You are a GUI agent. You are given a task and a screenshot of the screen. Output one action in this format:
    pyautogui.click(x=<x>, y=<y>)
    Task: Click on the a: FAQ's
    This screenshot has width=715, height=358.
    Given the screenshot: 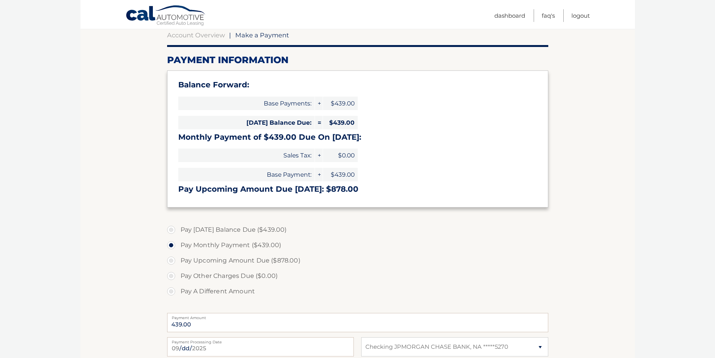 What is the action you would take?
    pyautogui.click(x=548, y=15)
    